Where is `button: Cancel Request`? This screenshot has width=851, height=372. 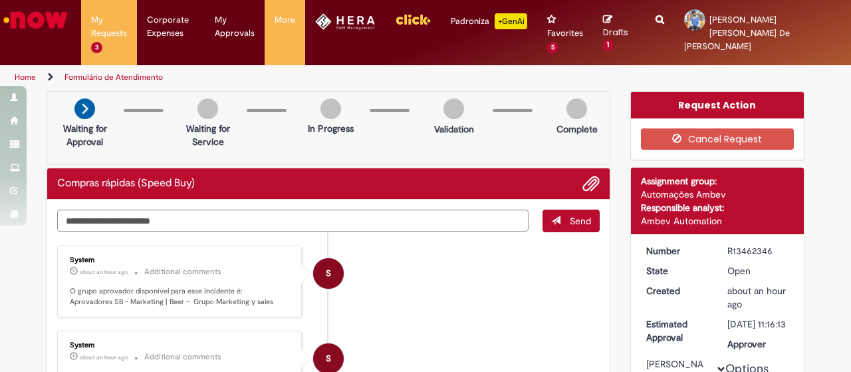
button: Cancel Request is located at coordinates (717, 139).